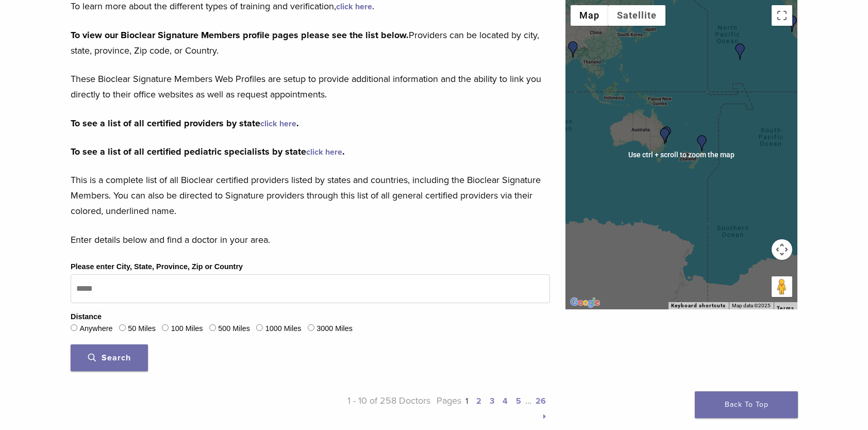 The height and width of the screenshot is (430, 868). What do you see at coordinates (239, 35) in the screenshot?
I see `strong: To view our Bioclear Signature Members profile pages please see the list below.` at bounding box center [239, 35].